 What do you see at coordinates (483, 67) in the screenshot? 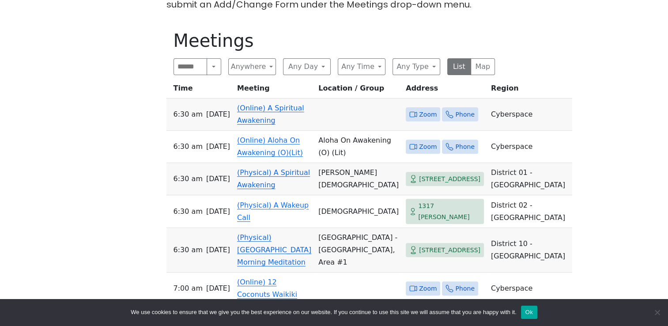
I see `button: Map` at bounding box center [483, 67].